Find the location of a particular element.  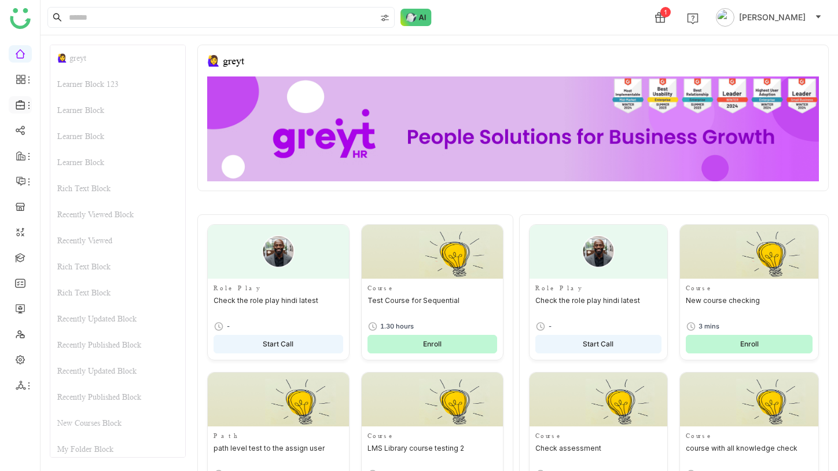

div: New Courses Block is located at coordinates (118, 423).